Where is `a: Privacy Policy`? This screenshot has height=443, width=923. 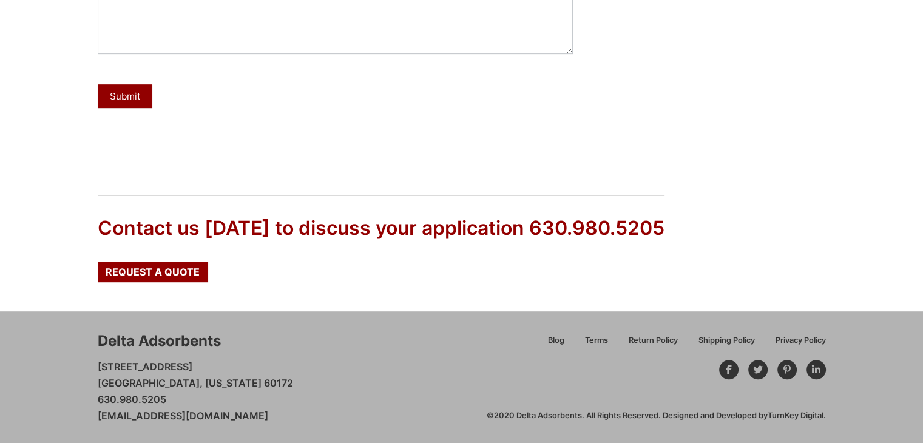 a: Privacy Policy is located at coordinates (796, 344).